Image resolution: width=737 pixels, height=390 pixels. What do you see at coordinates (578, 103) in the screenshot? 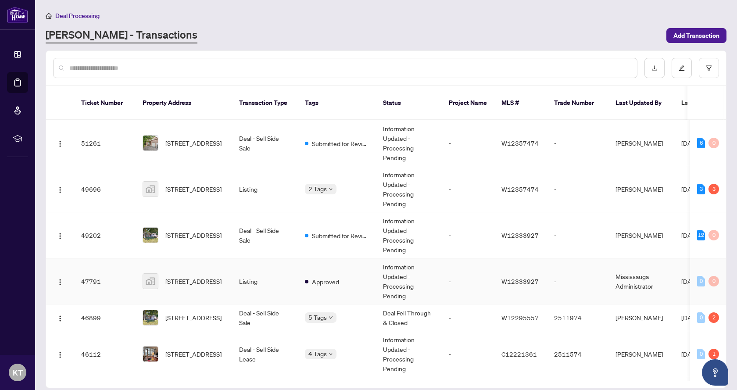
I see `th: Trade Number` at bounding box center [578, 103].